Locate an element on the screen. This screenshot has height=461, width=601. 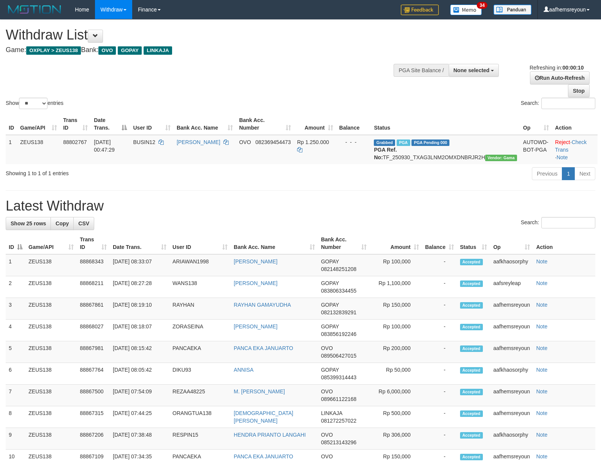
td: TF_250930_TXAG3LNM2OMXDNBRJR2H is located at coordinates (445, 149).